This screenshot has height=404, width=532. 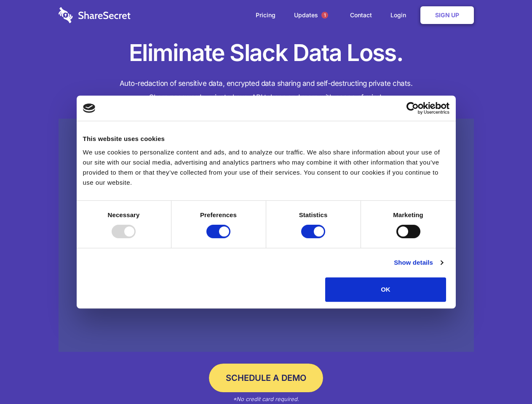 I want to click on a: Login, so click(x=400, y=15).